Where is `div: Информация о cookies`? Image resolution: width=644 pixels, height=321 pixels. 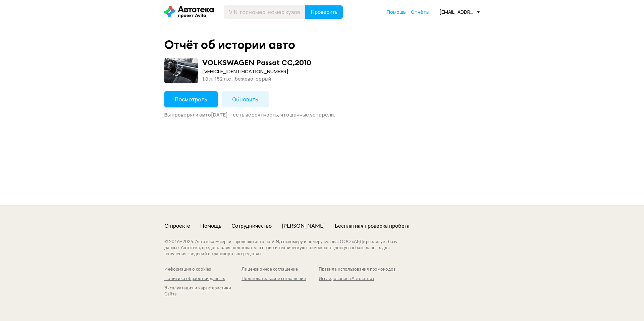 div: Информация о cookies is located at coordinates (203, 270).